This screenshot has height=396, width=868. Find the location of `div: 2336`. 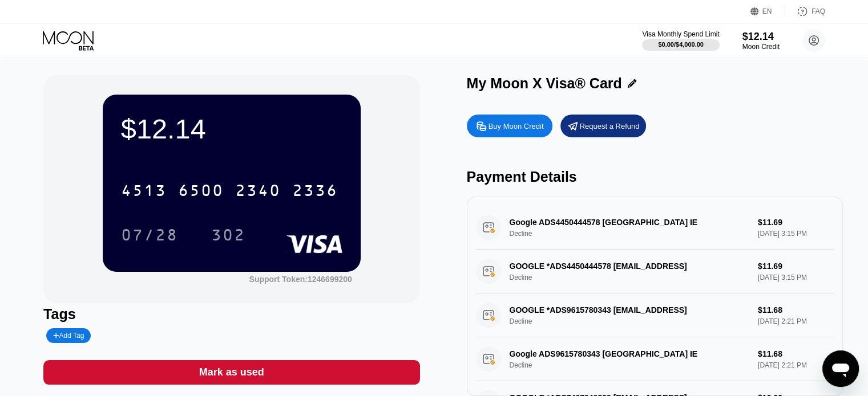

div: 2336 is located at coordinates (315, 192).